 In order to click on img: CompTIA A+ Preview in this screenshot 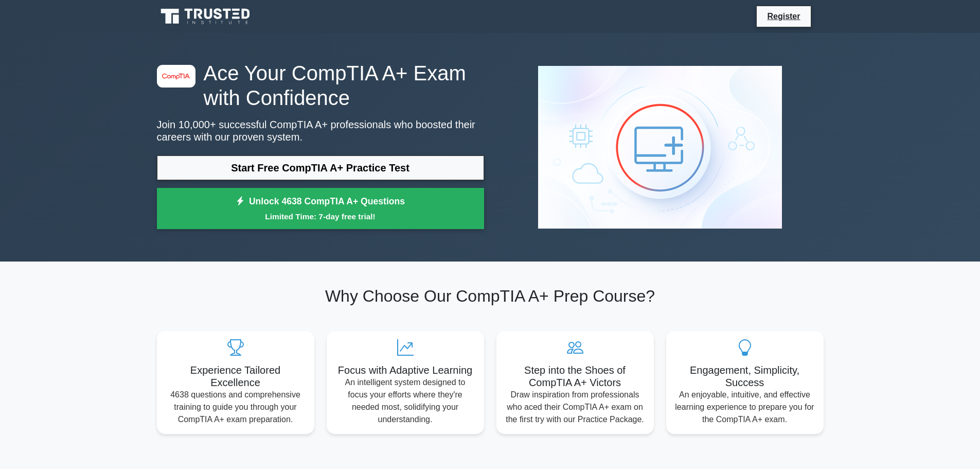, I will do `click(660, 147)`.